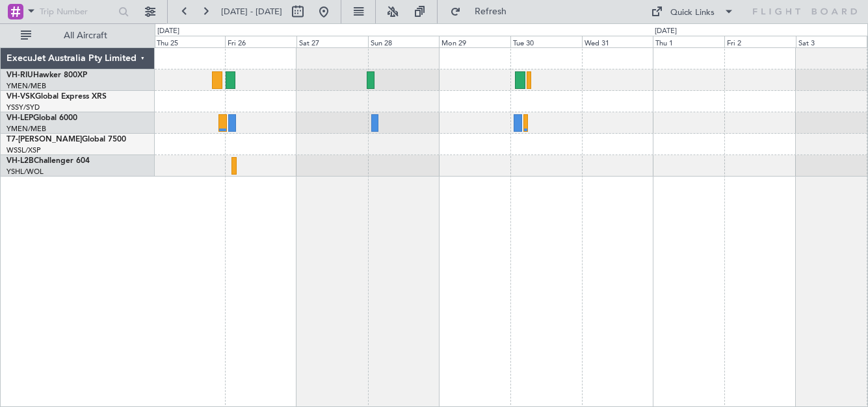 The height and width of the screenshot is (407, 868). What do you see at coordinates (20, 161) in the screenshot?
I see `span: VH-L2B` at bounding box center [20, 161].